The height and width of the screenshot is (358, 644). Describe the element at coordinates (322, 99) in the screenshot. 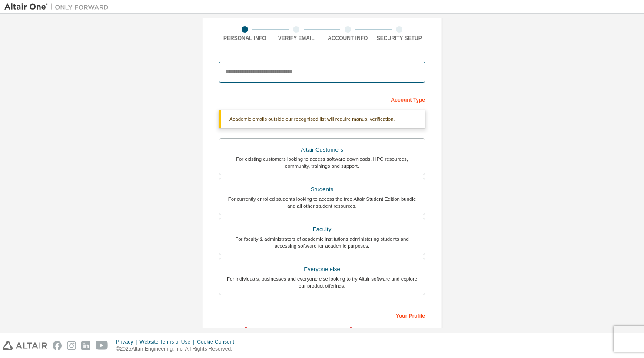

I see `div: Account Type` at that location.